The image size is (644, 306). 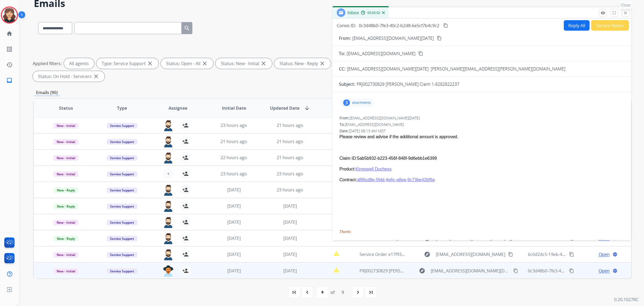 What do you see at coordinates (307, 108) in the screenshot?
I see `mat-icon: arrow_downward` at bounding box center [307, 108].